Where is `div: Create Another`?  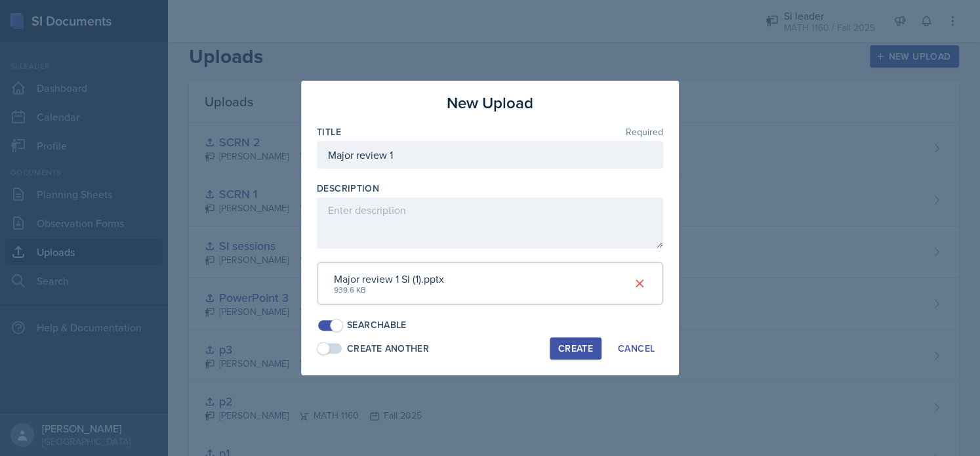
div: Create Another is located at coordinates (388, 348).